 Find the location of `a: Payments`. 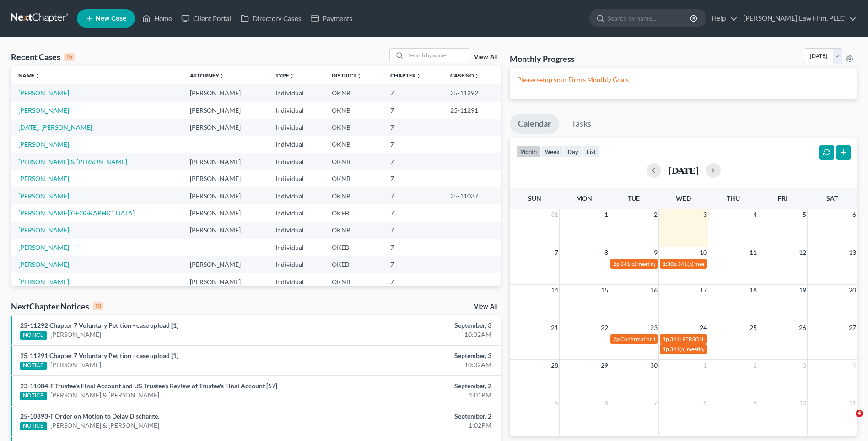

a: Payments is located at coordinates (332, 18).